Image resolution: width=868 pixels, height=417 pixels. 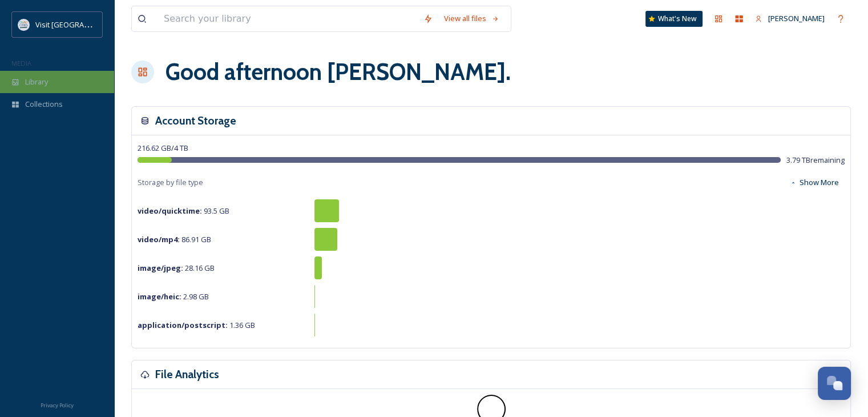 I want to click on span: Collections, so click(x=44, y=104).